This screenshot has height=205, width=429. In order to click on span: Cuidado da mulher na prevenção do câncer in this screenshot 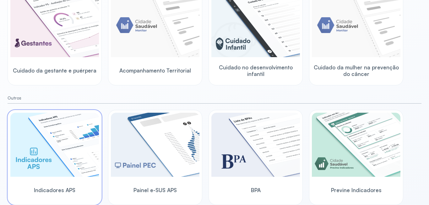, I will do `click(356, 71)`.